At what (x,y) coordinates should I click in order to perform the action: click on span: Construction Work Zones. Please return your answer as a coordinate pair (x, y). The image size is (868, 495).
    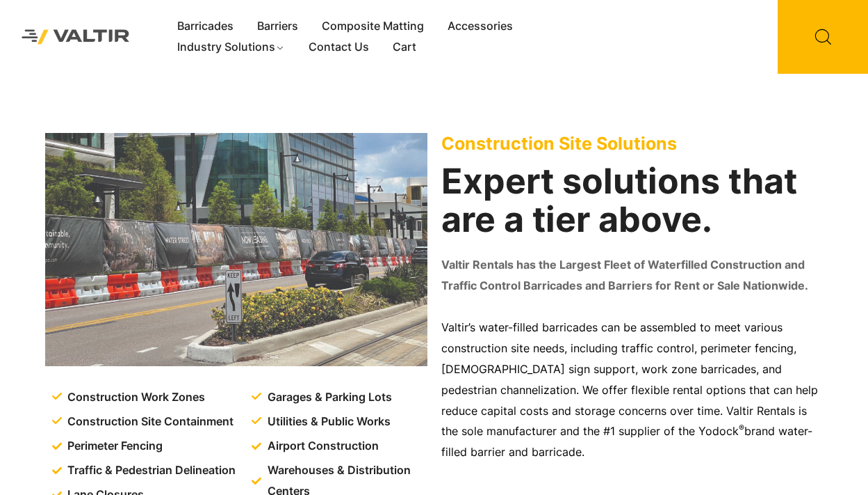
    Looking at the image, I should click on (134, 397).